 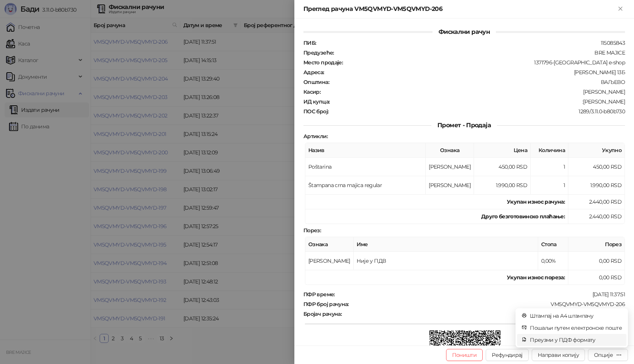 I want to click on th: Цена, so click(x=502, y=150).